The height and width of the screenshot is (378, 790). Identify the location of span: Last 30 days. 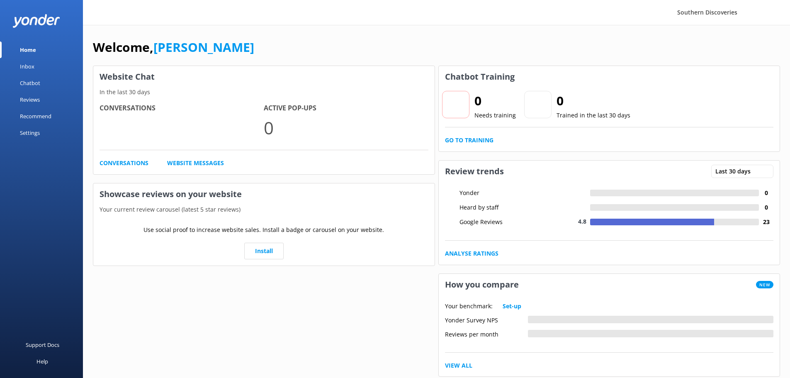
(735, 171).